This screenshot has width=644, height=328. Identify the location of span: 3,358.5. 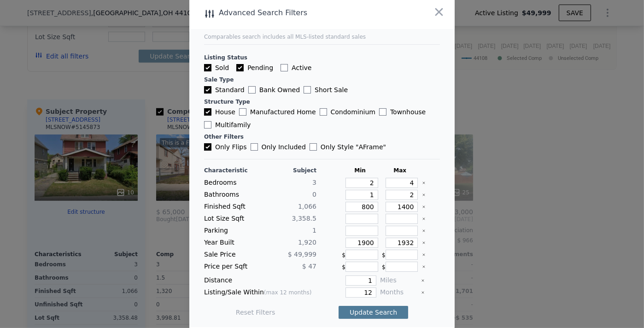
(304, 218).